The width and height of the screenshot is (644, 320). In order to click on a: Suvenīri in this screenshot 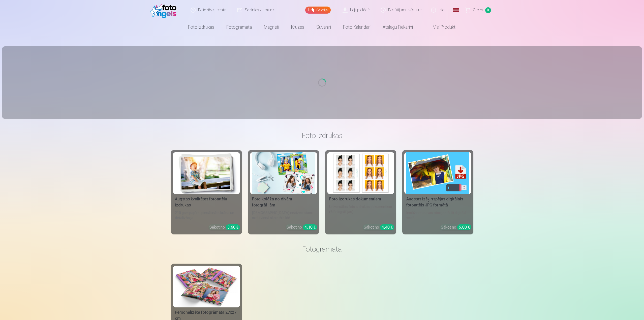, I will do `click(324, 27)`.